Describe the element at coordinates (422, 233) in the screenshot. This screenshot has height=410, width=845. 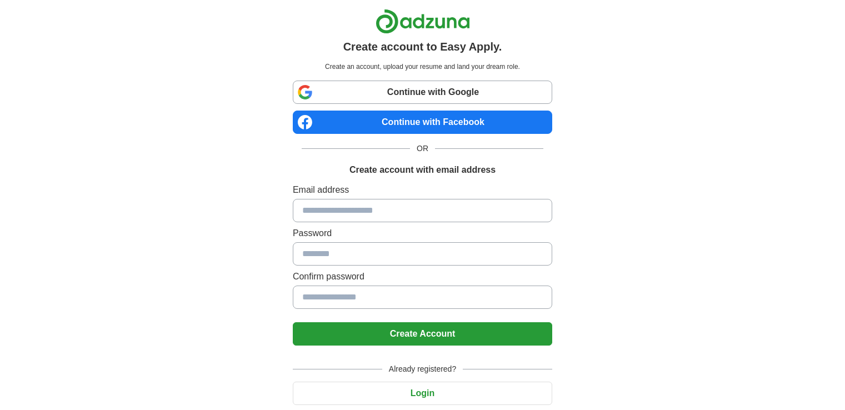
I see `label: Password` at that location.